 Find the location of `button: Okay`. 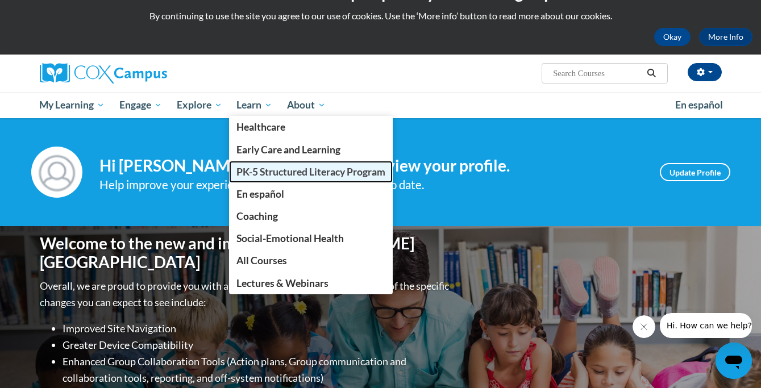

button: Okay is located at coordinates (673, 37).